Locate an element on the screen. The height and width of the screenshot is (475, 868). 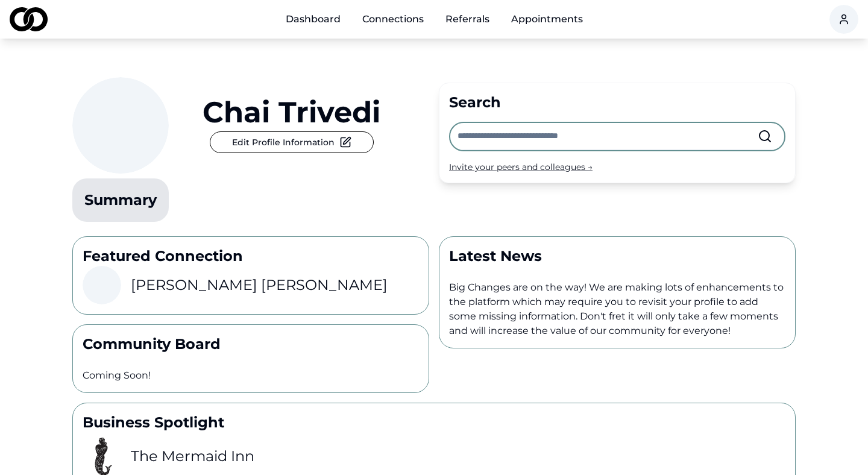
h3: The Mermaid Inn is located at coordinates (192, 456).